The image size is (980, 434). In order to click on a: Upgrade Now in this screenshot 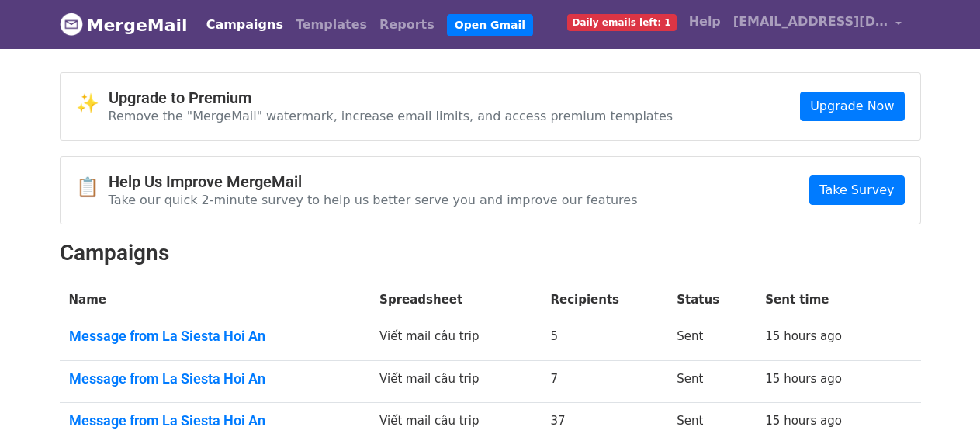, I will do `click(852, 107)`.